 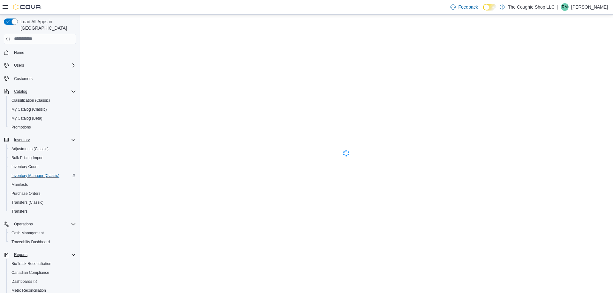 What do you see at coordinates (42, 176) in the screenshot?
I see `button: Inventory Manager (Classic)` at bounding box center [42, 176].